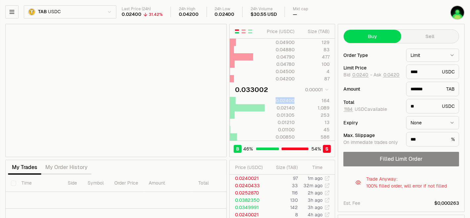 This screenshot has width=470, height=218. What do you see at coordinates (391, 75) in the screenshot?
I see `button: 0.0420` at bounding box center [391, 75].